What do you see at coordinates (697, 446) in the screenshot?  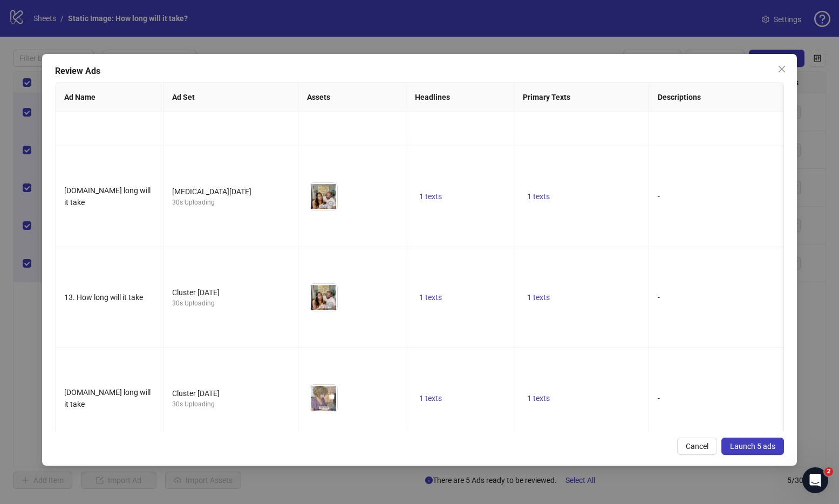 I see `button: Cancel` at bounding box center [697, 446].